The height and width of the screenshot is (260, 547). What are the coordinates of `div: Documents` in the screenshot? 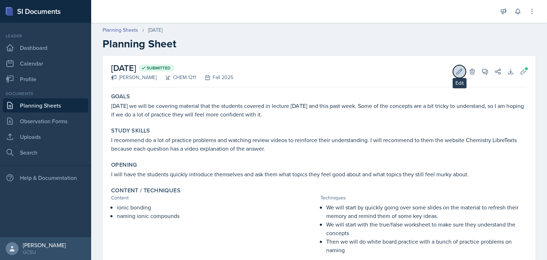 It's located at (46, 94).